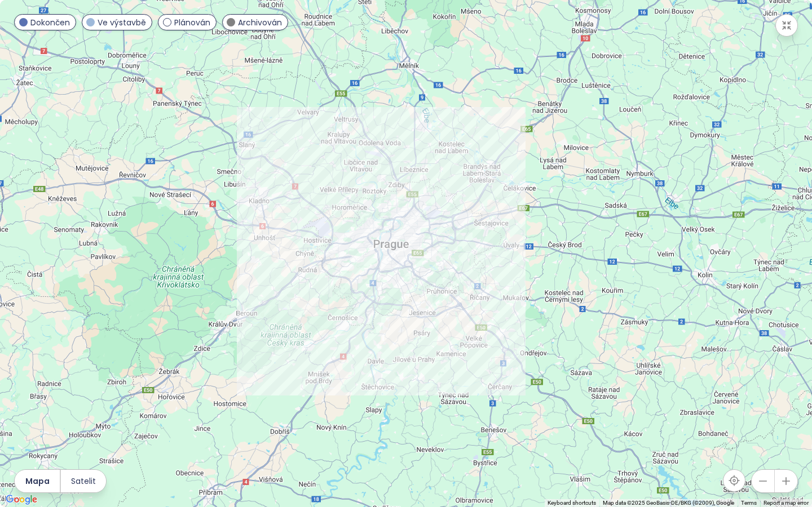 Image resolution: width=812 pixels, height=507 pixels. I want to click on a: Report a map error, so click(786, 502).